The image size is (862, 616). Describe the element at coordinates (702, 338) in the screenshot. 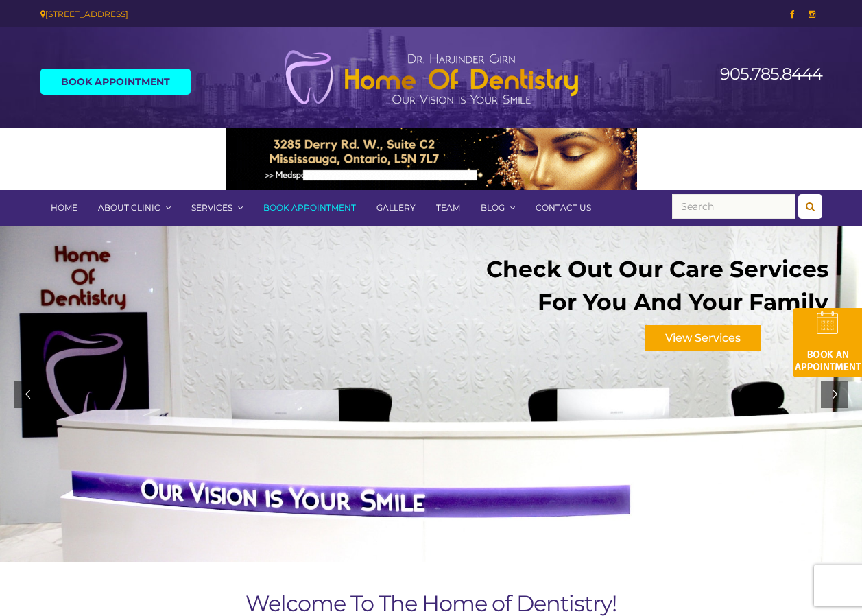

I see `div: View Services` at that location.